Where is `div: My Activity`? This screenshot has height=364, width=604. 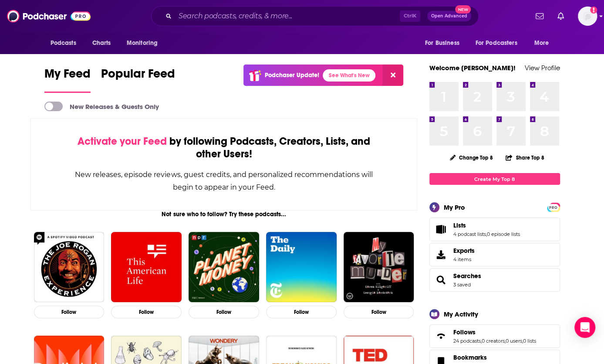
div: My Activity is located at coordinates (461, 314).